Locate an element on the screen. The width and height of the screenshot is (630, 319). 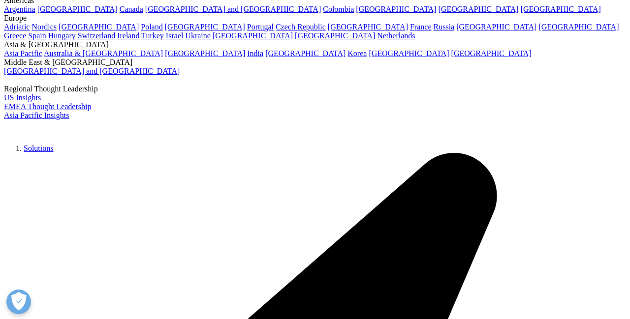
a: Poland is located at coordinates (152, 27).